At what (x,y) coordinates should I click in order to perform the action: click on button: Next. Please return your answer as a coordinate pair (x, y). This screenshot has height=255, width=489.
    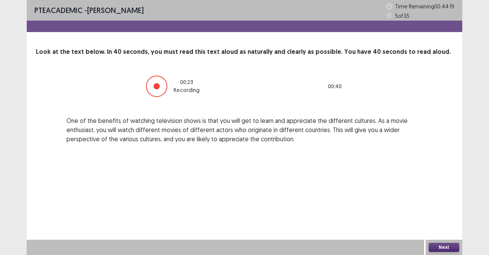
    Looking at the image, I should click on (444, 248).